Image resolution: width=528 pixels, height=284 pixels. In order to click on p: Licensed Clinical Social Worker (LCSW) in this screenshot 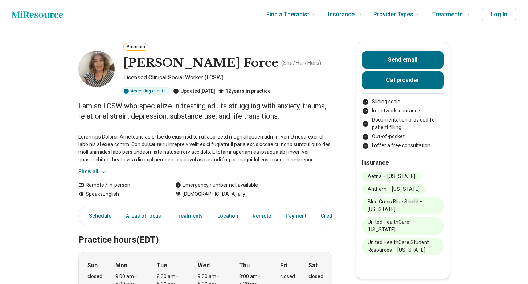, I will do `click(228, 79)`.